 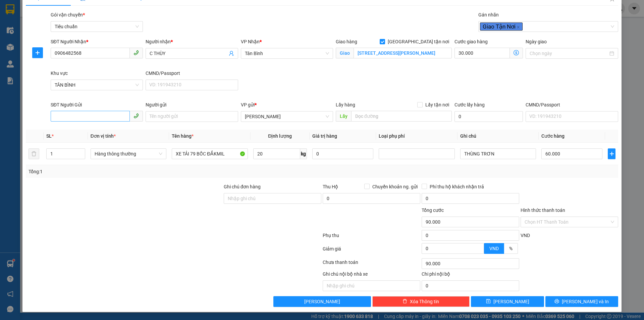 What do you see at coordinates (371, 251) in the screenshot?
I see `div: Giảm giá` at bounding box center [371, 251].